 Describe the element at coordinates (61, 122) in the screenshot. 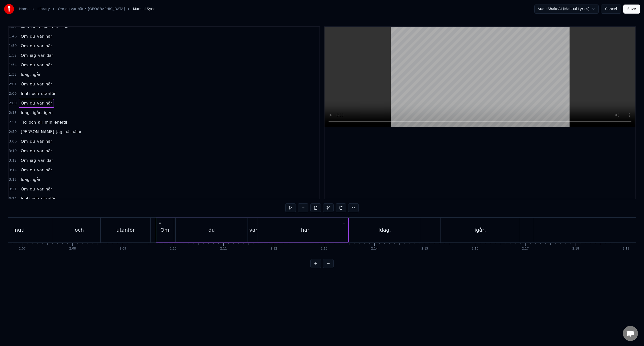

I see `span: energi` at that location.